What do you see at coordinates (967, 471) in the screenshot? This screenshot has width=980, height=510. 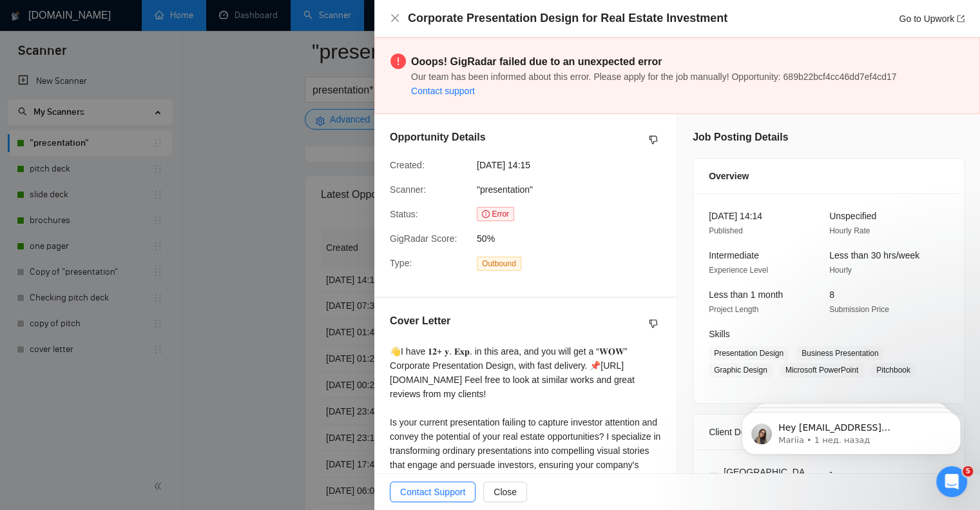 I see `span: 5` at bounding box center [967, 471].